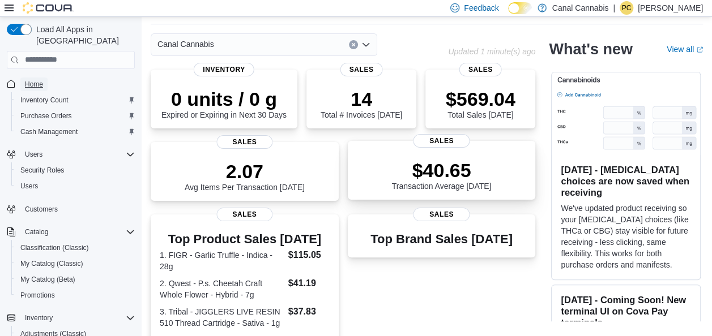 This screenshot has width=712, height=336. Describe the element at coordinates (353, 45) in the screenshot. I see `button: Clear input` at that location.